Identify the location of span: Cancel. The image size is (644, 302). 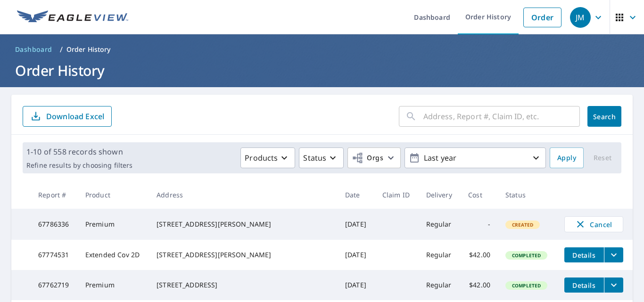
(593, 224).